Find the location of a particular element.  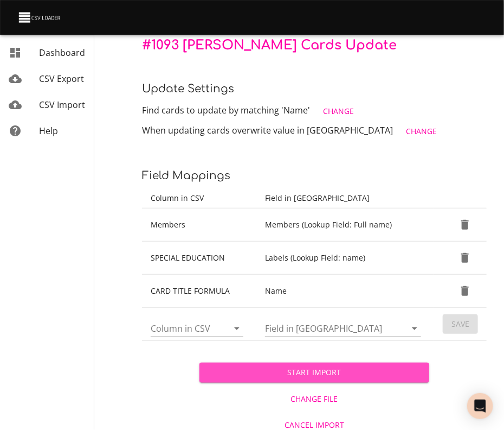

p: Find cards to update by matching 'Name' is located at coordinates (315, 111).